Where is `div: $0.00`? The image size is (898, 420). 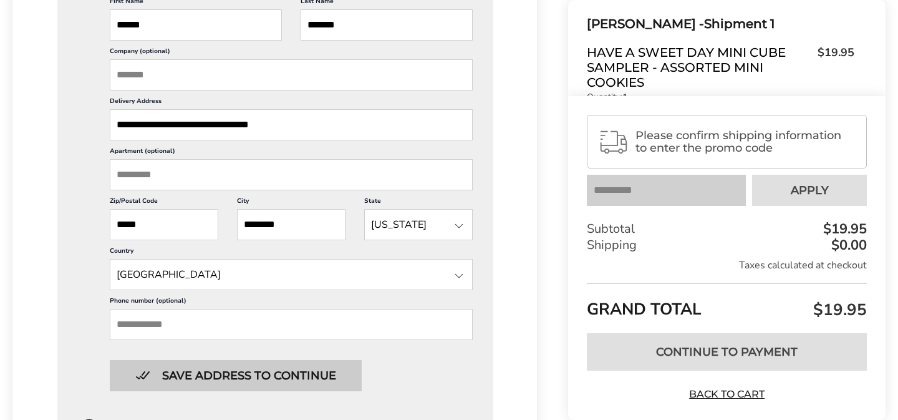
div: $0.00 is located at coordinates (847, 245).